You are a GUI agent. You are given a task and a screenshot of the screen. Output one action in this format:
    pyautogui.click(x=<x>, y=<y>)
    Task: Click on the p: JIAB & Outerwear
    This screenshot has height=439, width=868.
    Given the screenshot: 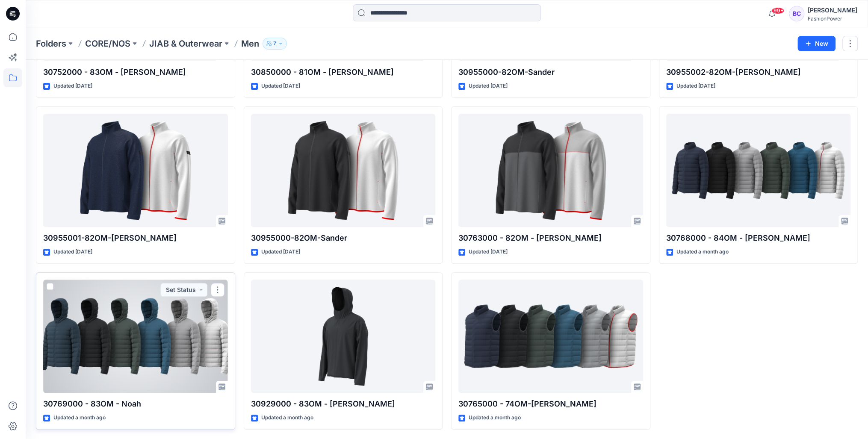 What is the action you would take?
    pyautogui.click(x=186, y=44)
    